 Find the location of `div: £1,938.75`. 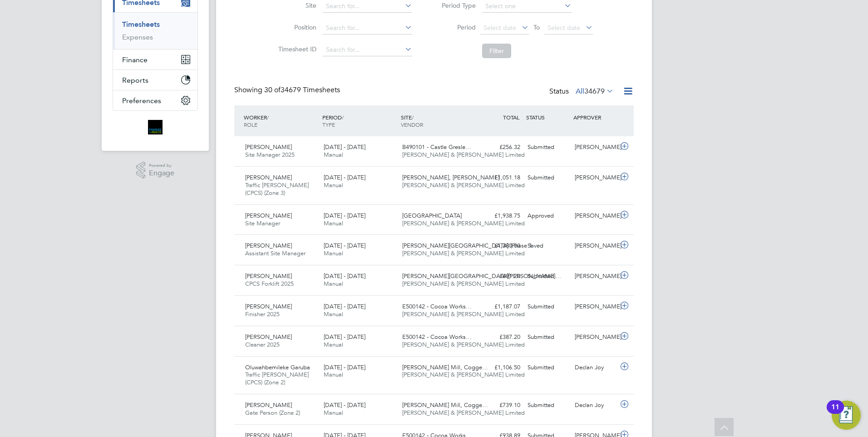

div: £1,938.75 is located at coordinates (500, 216).